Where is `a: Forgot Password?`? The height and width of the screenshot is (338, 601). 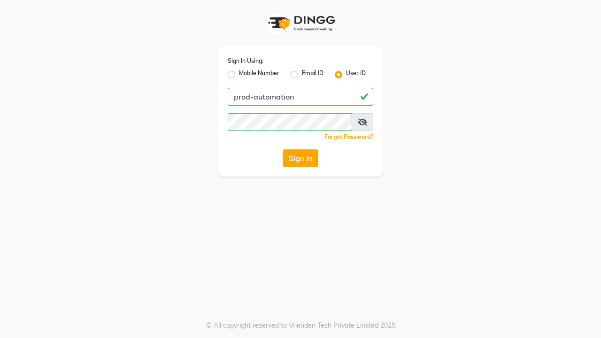 a: Forgot Password? is located at coordinates (349, 137).